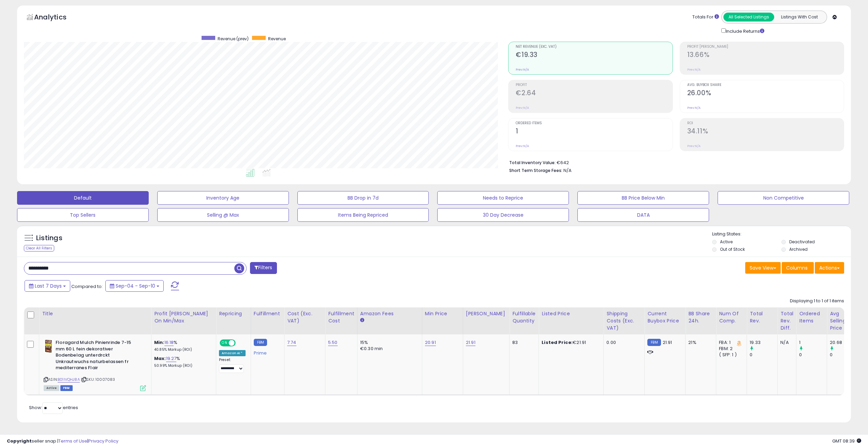 This screenshot has width=868, height=448. Describe the element at coordinates (66, 388) in the screenshot. I see `span: FBM` at that location.